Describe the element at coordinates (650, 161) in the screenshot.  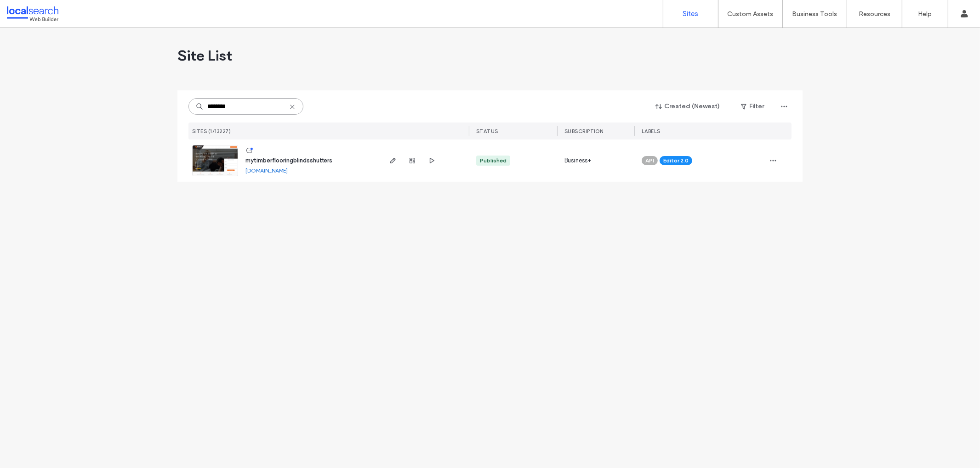
I see `span: API` at that location.